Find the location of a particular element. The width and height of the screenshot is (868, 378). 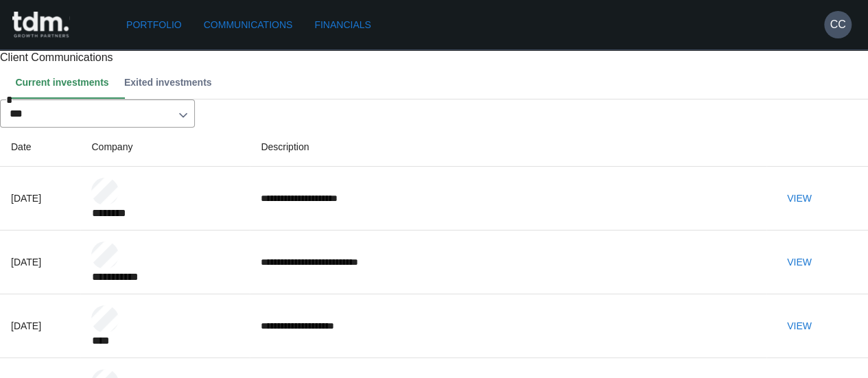

a: Communications is located at coordinates (248, 25).